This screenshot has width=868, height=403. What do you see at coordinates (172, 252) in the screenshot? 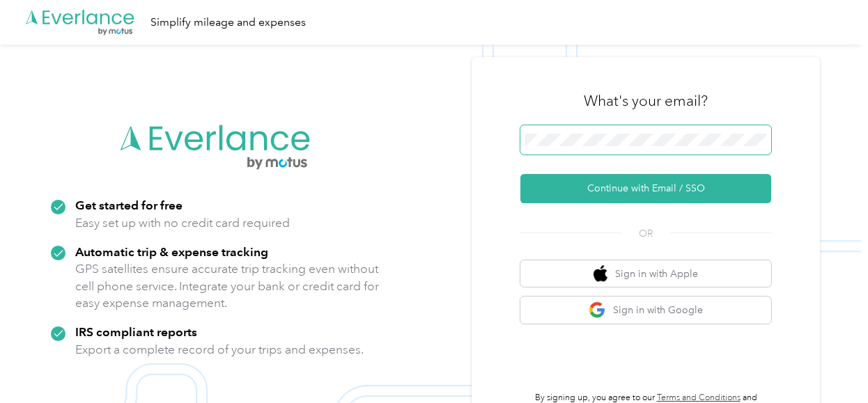
I see `strong: Automatic trip & expense tracking` at bounding box center [172, 252].